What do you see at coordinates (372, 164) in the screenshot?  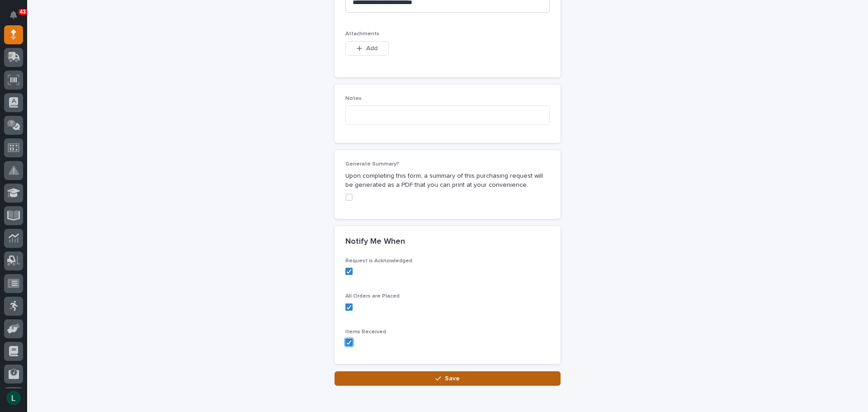 I see `span: Generate Summary?` at bounding box center [372, 164].